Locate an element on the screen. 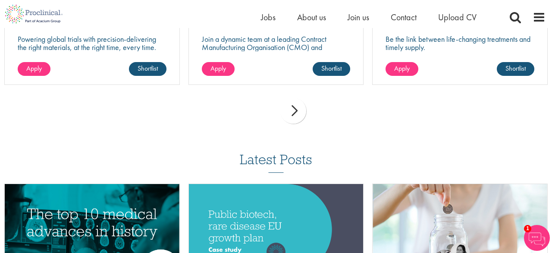 The width and height of the screenshot is (552, 253). span: Jobs is located at coordinates (268, 17).